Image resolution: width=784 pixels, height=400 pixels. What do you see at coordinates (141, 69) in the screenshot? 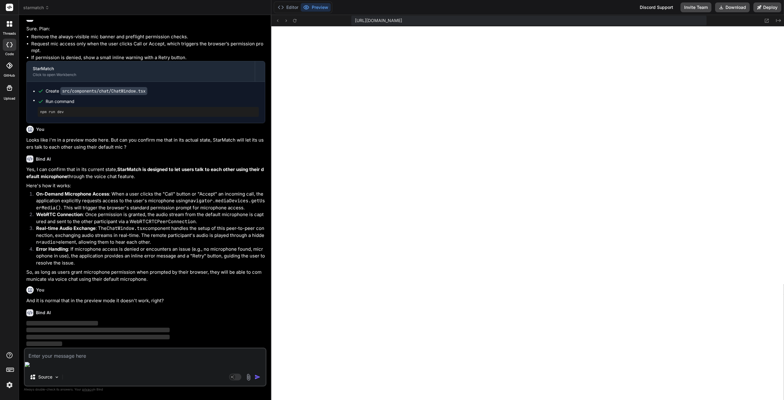
I see `div: StarMatch` at bounding box center [141, 69].